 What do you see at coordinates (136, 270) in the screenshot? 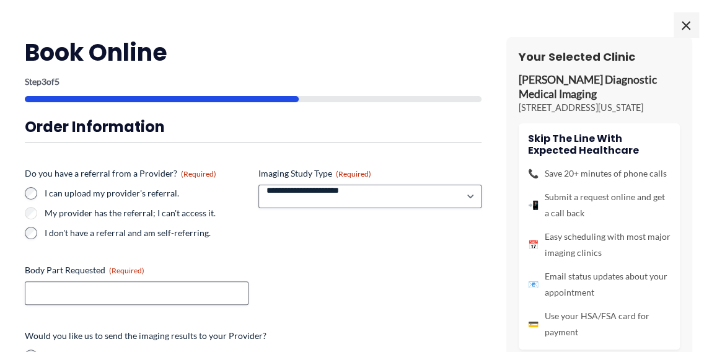
I see `label: Body Part Requested` at bounding box center [136, 270].